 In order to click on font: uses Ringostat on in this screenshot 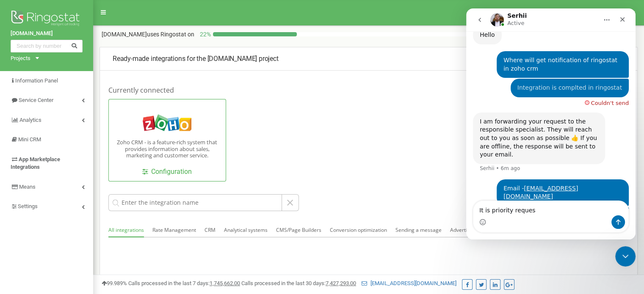, I will do `click(171, 34)`.